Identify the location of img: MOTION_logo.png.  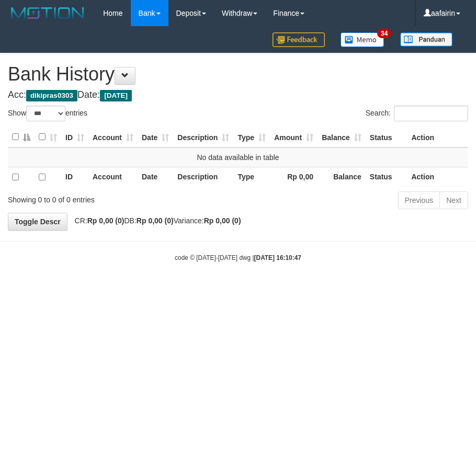
(47, 13).